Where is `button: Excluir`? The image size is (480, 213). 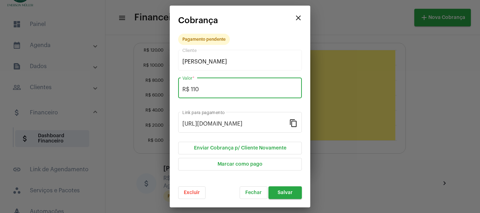
button: Excluir is located at coordinates (192, 193).